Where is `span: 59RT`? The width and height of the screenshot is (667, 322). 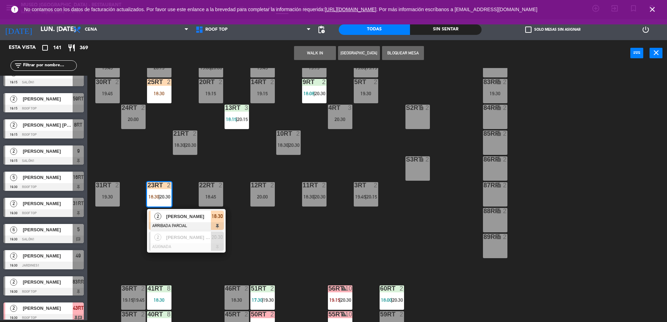 span: 59RT is located at coordinates (78, 99).